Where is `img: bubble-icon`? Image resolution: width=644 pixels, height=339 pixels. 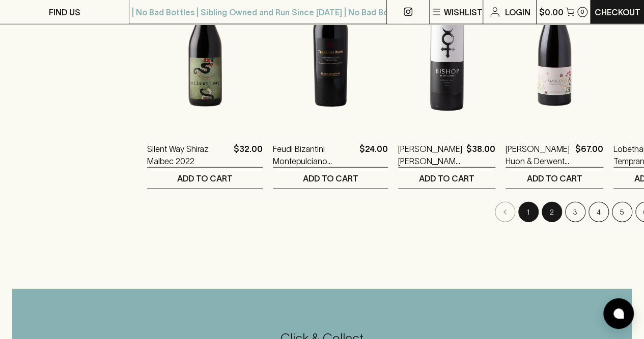 img: bubble-icon is located at coordinates (619, 313).